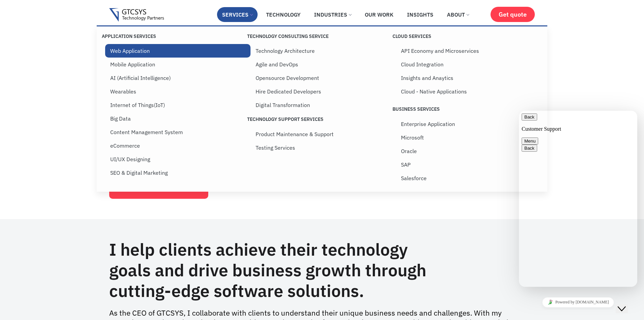 Image resolution: width=644 pixels, height=320 pixels. I want to click on a: Get quote, so click(512, 14).